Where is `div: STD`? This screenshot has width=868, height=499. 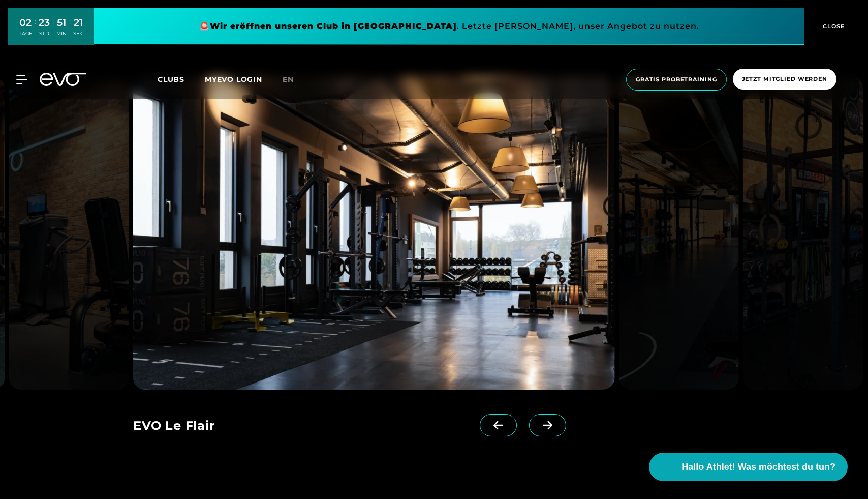
div: STD is located at coordinates (44, 34).